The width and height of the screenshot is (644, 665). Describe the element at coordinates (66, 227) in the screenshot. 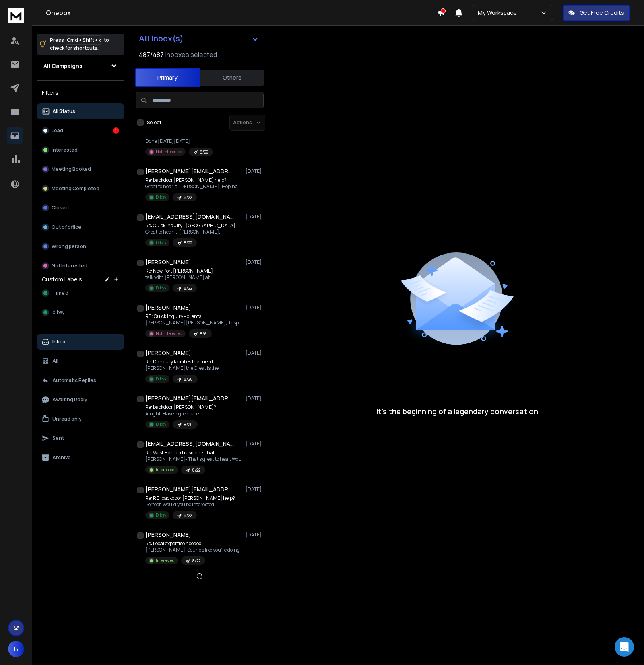

I see `p: Out of office` at that location.